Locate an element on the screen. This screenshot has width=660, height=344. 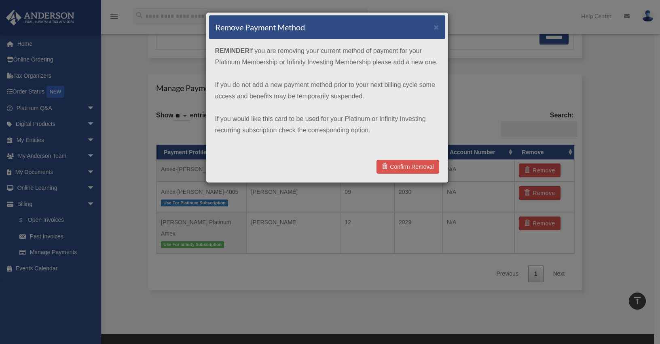
h4: Remove Payment Method is located at coordinates (260, 27).